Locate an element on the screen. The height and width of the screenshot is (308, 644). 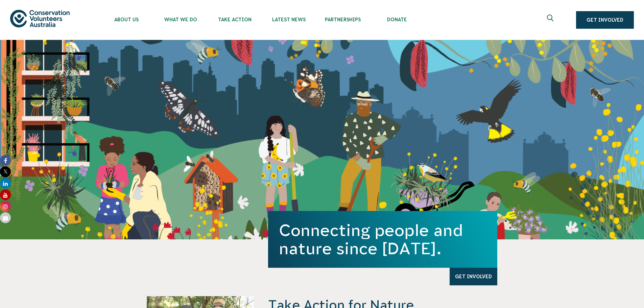
img: logo.svg is located at coordinates (40, 19).